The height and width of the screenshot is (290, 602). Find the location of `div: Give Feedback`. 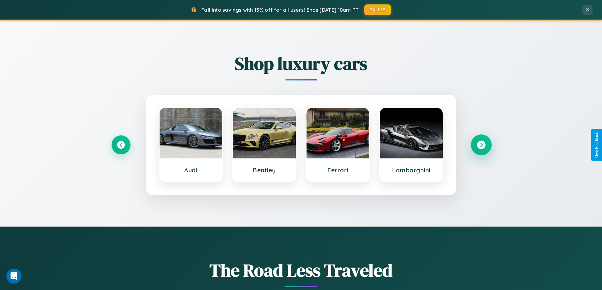

div: Give Feedback is located at coordinates (596, 145).